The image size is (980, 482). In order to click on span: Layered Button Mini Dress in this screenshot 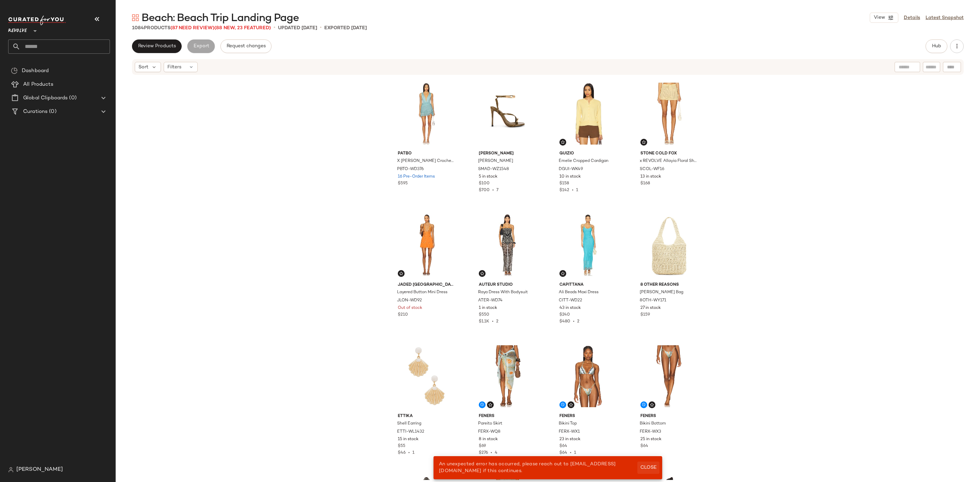, I will do `click(422, 293)`.